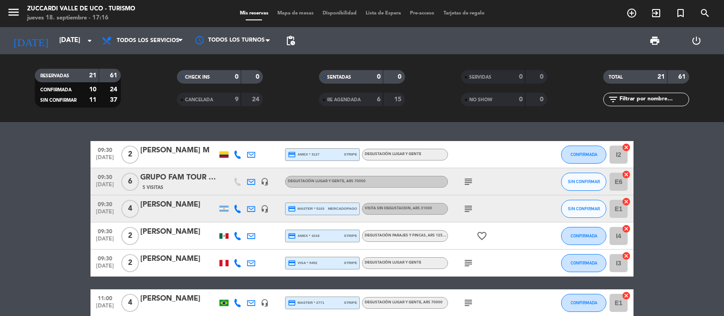 Image resolution: width=724 pixels, height=316 pixels. Describe the element at coordinates (339, 77) in the screenshot. I see `span: SENTADAS` at that location.